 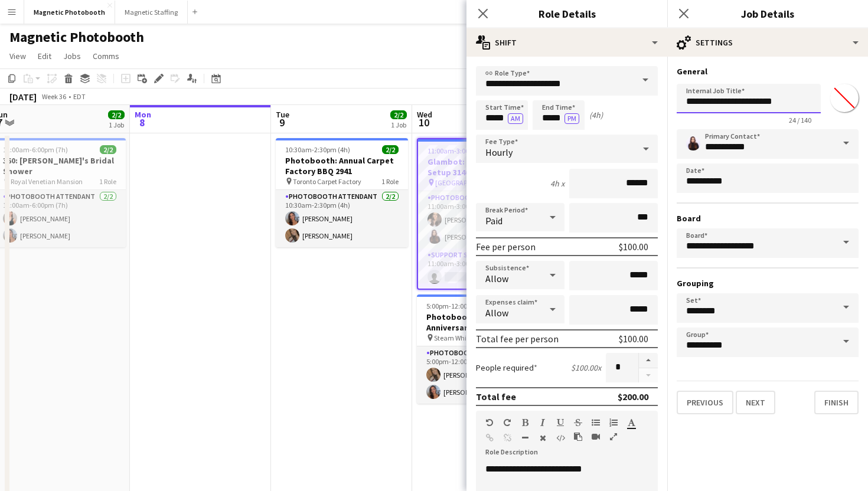 I want to click on button: Ordered List, so click(x=614, y=423).